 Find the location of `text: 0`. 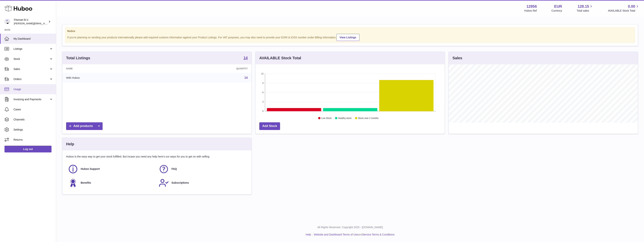

text: 0 is located at coordinates (263, 111).